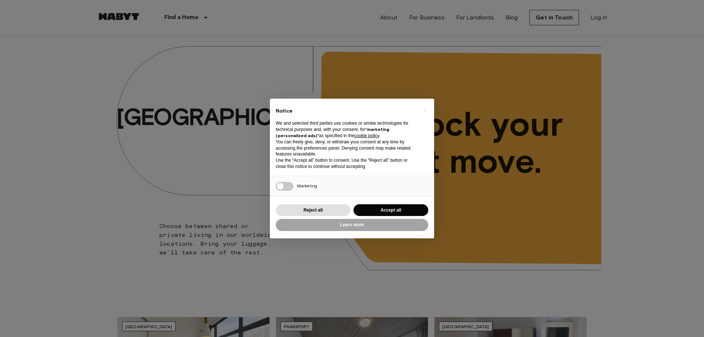  What do you see at coordinates (333, 132) in the screenshot?
I see `strong: “marketing (personalized ads)”` at bounding box center [333, 132].